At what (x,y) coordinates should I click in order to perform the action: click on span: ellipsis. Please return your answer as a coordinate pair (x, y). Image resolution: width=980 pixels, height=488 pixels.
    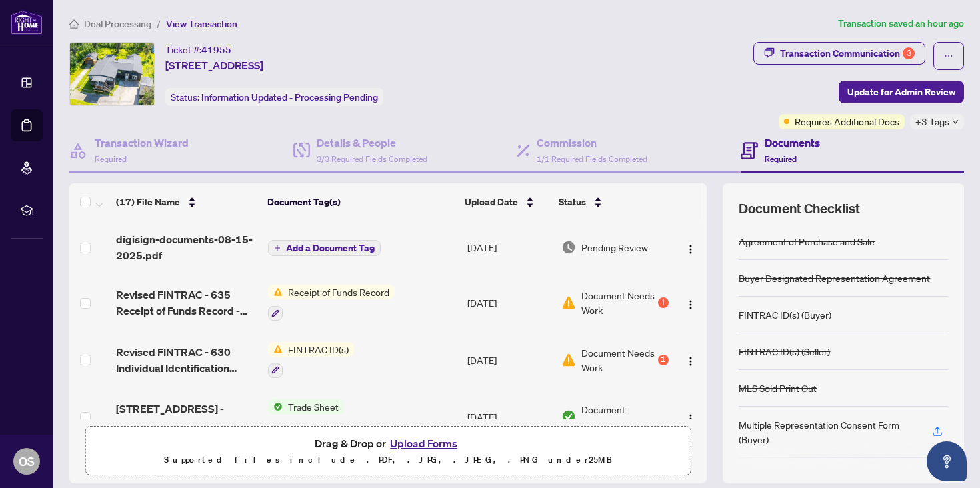
    Looking at the image, I should click on (949, 56).